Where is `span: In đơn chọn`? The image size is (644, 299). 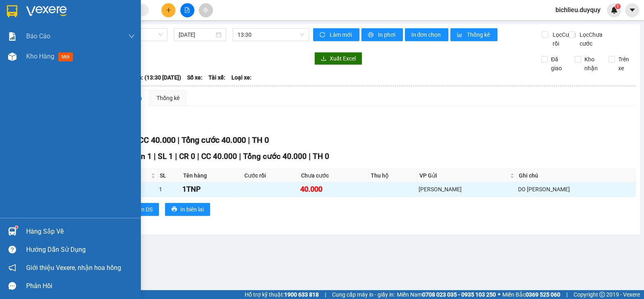 span: In đơn chọn is located at coordinates (427, 35).